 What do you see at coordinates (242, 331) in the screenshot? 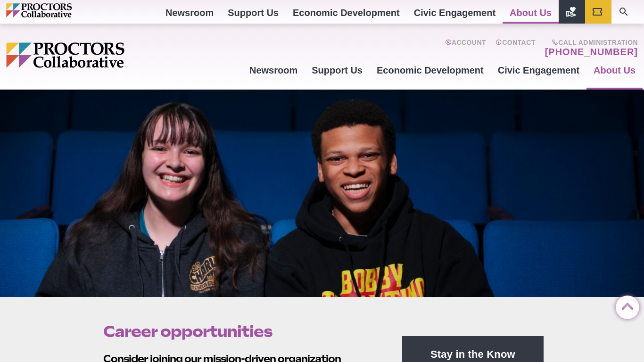
I see `h1: Career opportunities` at bounding box center [242, 331].